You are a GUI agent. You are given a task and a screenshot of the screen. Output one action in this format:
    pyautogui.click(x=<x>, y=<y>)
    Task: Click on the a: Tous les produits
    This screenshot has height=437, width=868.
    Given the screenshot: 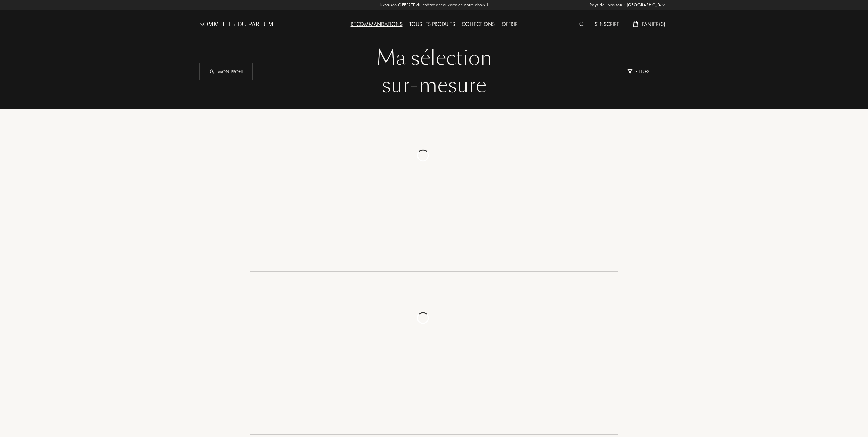 What is the action you would take?
    pyautogui.click(x=432, y=24)
    